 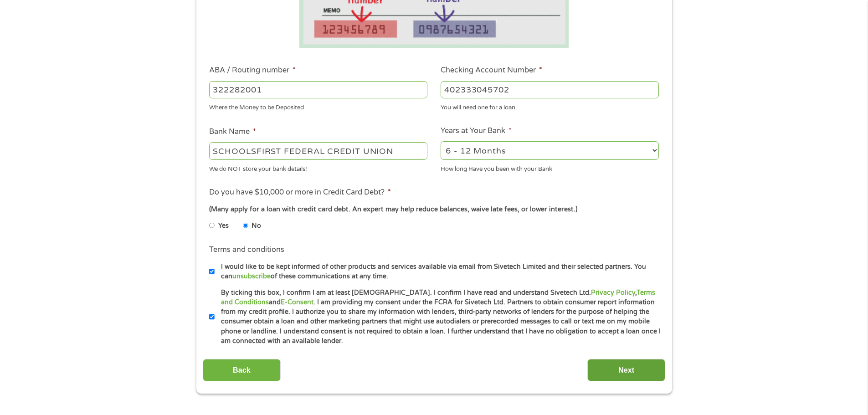 I want to click on label: Years at Your Bank, so click(x=476, y=130).